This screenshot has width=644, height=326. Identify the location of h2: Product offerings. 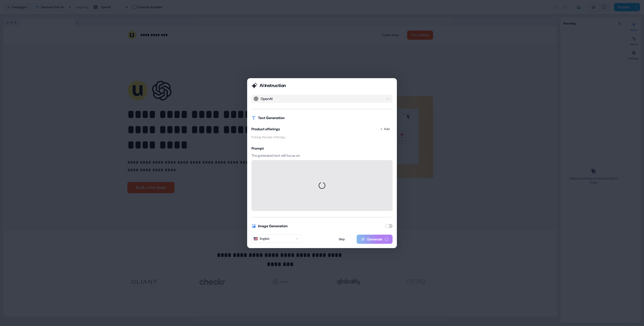
(266, 129).